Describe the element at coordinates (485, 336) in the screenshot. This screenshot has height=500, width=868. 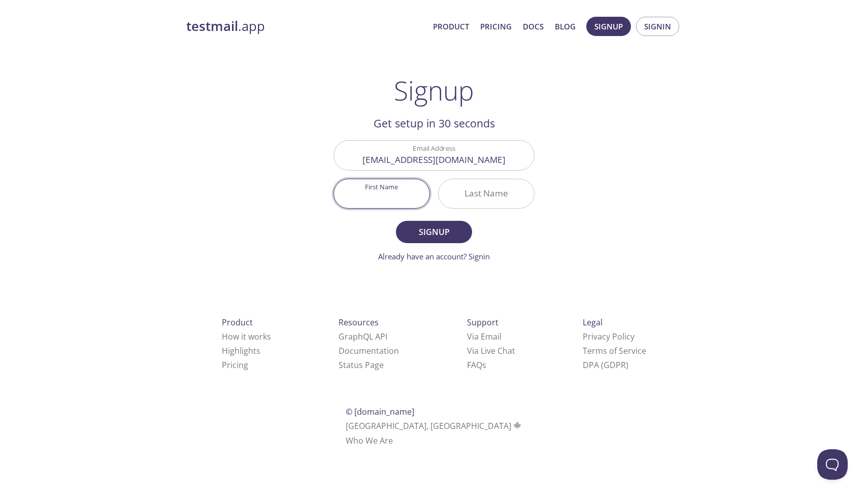
I see `a: Via Email` at that location.